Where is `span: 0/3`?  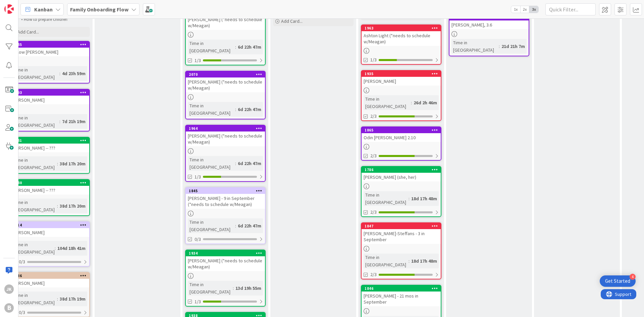
span: 0/3 is located at coordinates (22, 262).